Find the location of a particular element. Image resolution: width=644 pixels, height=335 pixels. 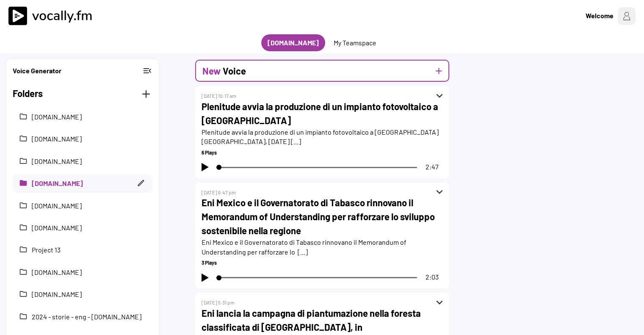

h3: My Teamspace is located at coordinates (355, 43).